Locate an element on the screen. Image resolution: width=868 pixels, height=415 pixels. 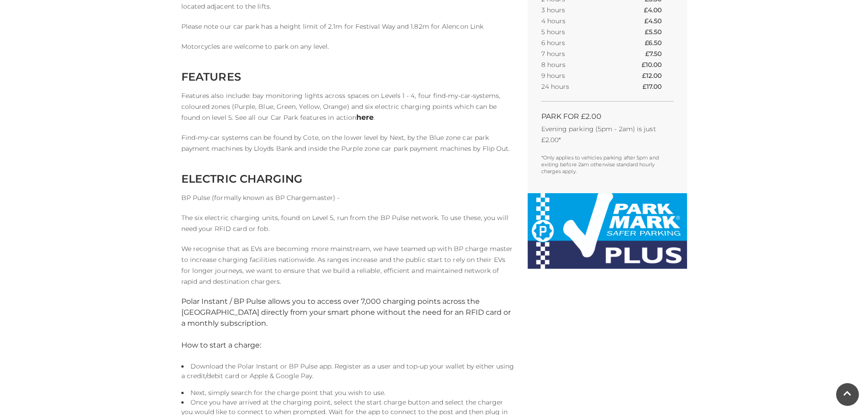
li: Next, simply search for the charge point that you wish to use. is located at coordinates (348, 393).